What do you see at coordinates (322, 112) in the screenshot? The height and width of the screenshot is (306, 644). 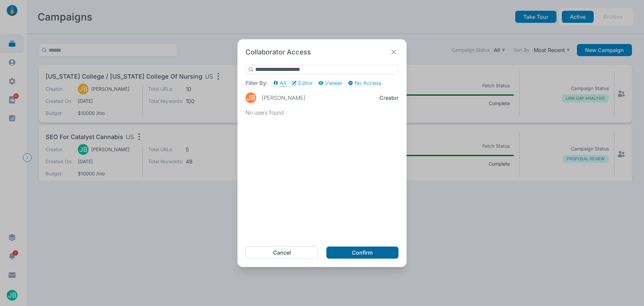 I see `p: No users found` at bounding box center [322, 112].